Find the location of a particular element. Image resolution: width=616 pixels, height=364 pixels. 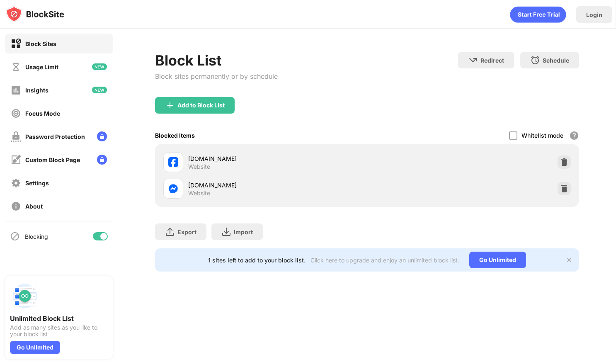

div: Schedule is located at coordinates (556, 60).